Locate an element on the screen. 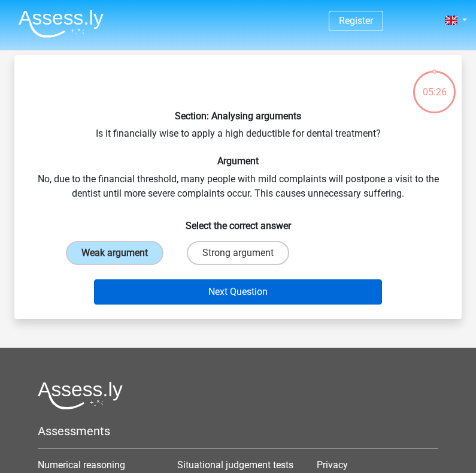  label: Strong argument is located at coordinates (238, 253).